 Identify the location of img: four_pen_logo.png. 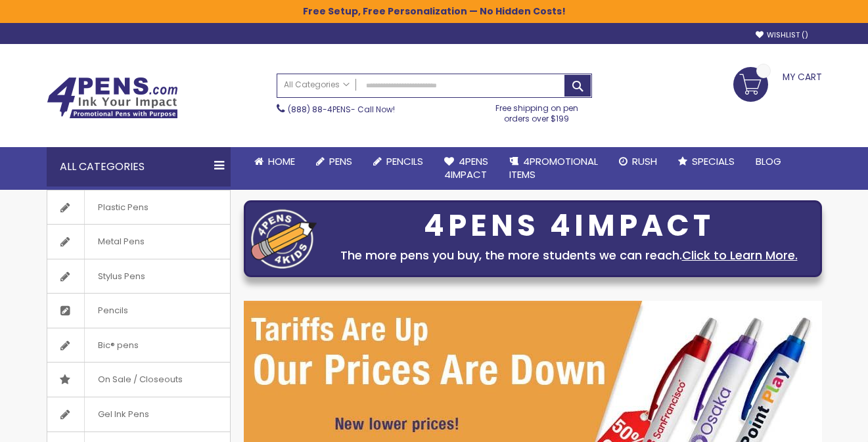
(284, 238).